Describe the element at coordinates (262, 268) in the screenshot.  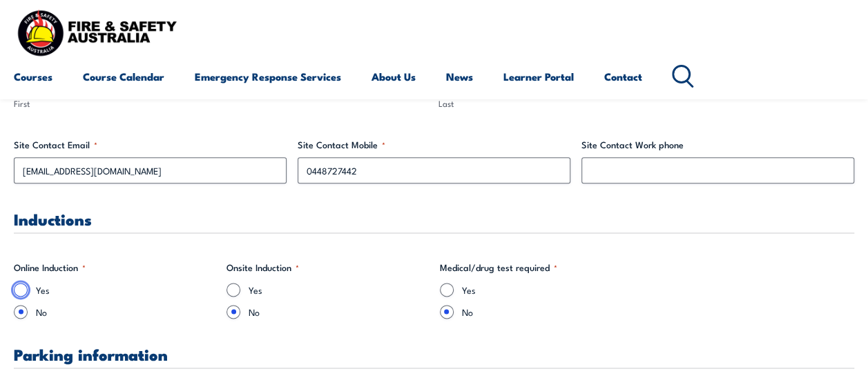
I see `legend: Onsite Induction` at that location.